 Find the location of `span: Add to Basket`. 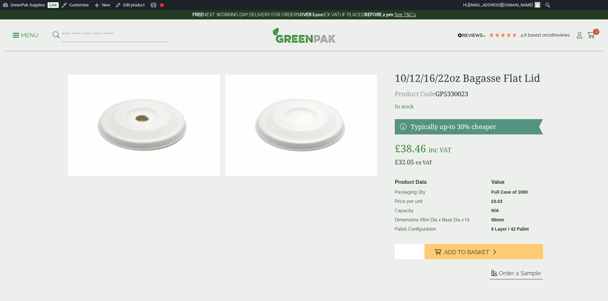

span: Add to Basket is located at coordinates (466, 253).